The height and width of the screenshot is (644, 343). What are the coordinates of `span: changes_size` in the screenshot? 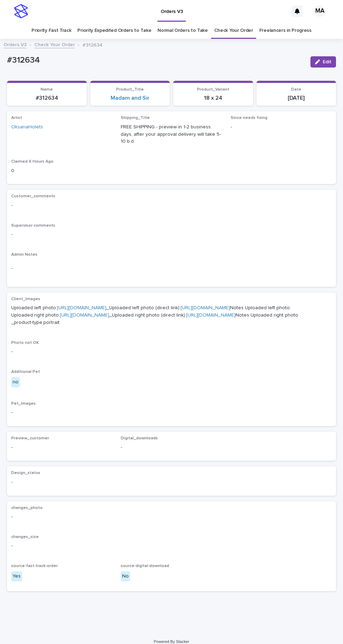 It's located at (25, 537).